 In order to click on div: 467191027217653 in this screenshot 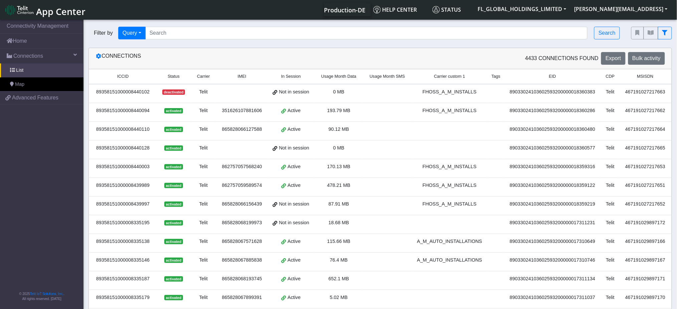, I will do `click(645, 167)`.